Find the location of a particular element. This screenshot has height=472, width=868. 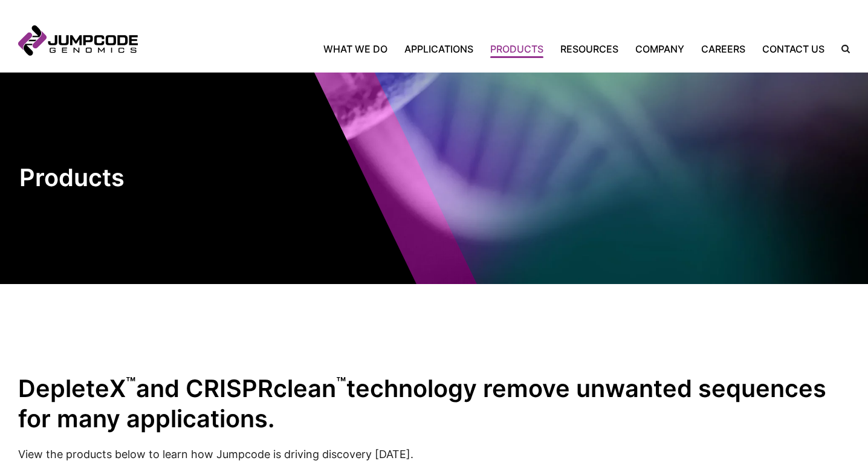

a: Company is located at coordinates (659, 49).